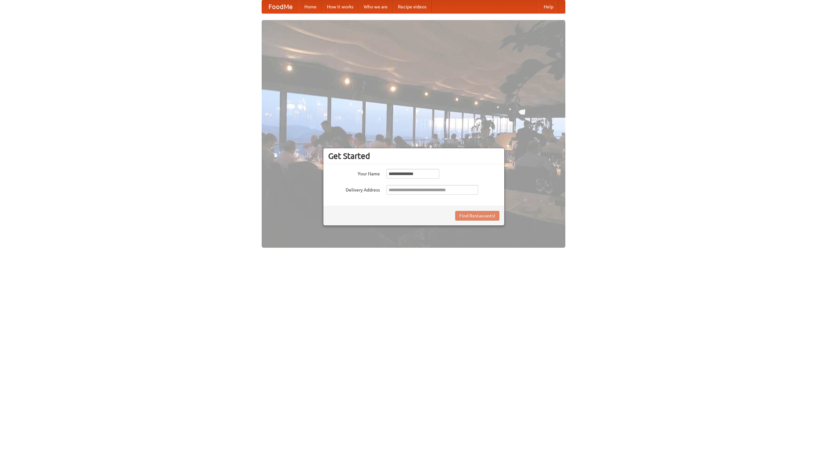 The height and width of the screenshot is (457, 827). What do you see at coordinates (311, 7) in the screenshot?
I see `a: Home` at bounding box center [311, 7].